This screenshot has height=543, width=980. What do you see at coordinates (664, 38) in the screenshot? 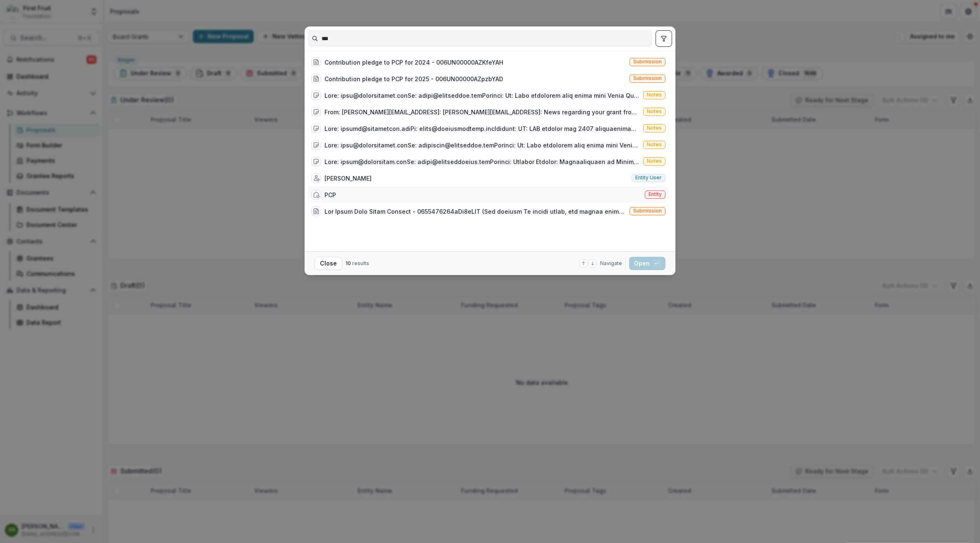
I see `button: toggle filters` at bounding box center [664, 38].